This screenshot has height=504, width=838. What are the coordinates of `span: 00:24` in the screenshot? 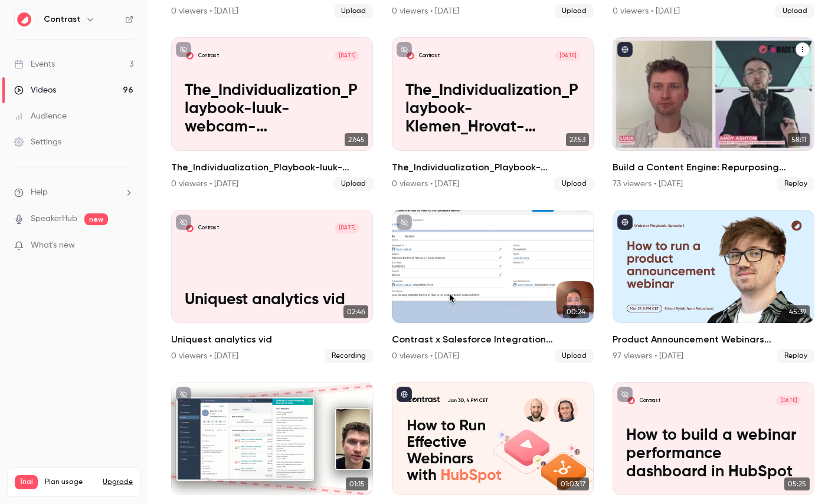 It's located at (576, 312).